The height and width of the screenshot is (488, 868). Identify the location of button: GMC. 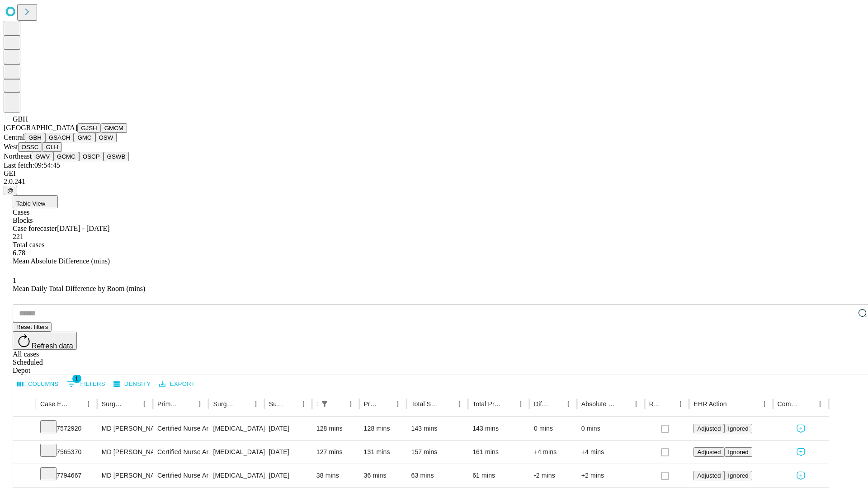
(84, 138).